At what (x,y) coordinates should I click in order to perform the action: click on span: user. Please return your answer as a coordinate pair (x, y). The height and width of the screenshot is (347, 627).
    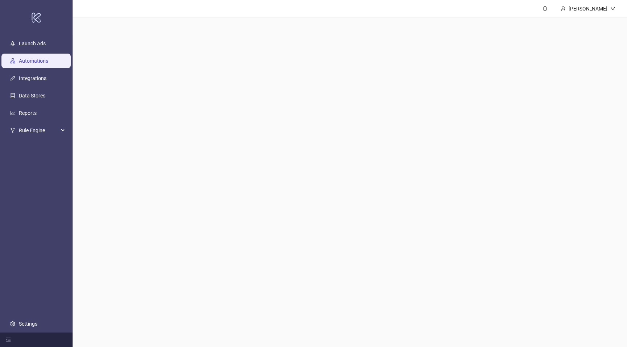
    Looking at the image, I should click on (563, 9).